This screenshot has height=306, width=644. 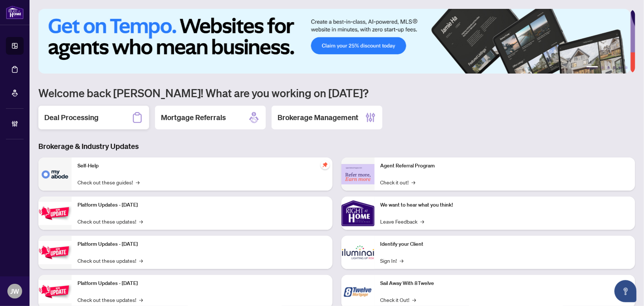 I want to click on p: Identify your Client, so click(x=505, y=244).